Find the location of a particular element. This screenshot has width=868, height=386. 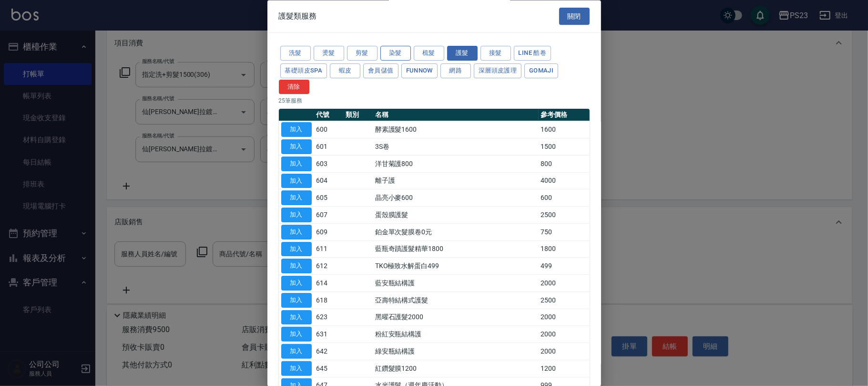

td: 3S卷 is located at coordinates (456, 147).